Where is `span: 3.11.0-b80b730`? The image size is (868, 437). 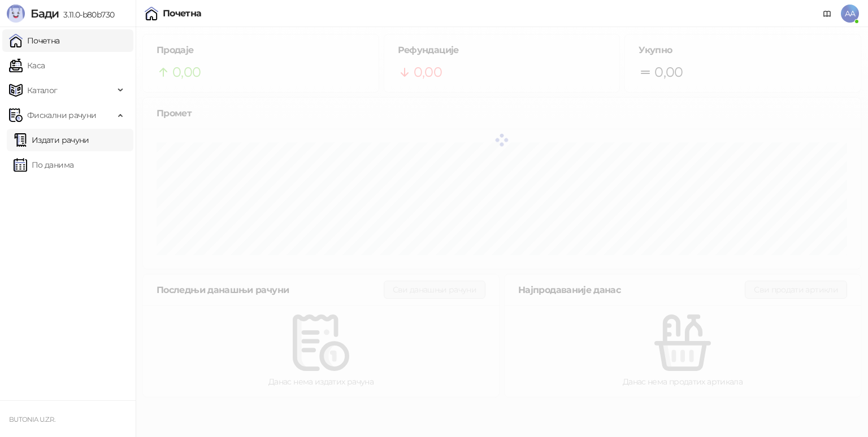 span: 3.11.0-b80b730 is located at coordinates (86, 15).